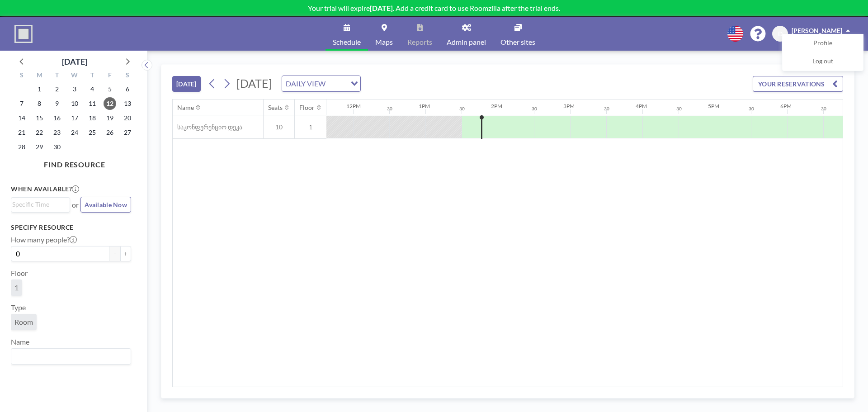 The image size is (868, 412). What do you see at coordinates (798, 83) in the screenshot?
I see `button: YOUR RESERVATIONS` at bounding box center [798, 83].